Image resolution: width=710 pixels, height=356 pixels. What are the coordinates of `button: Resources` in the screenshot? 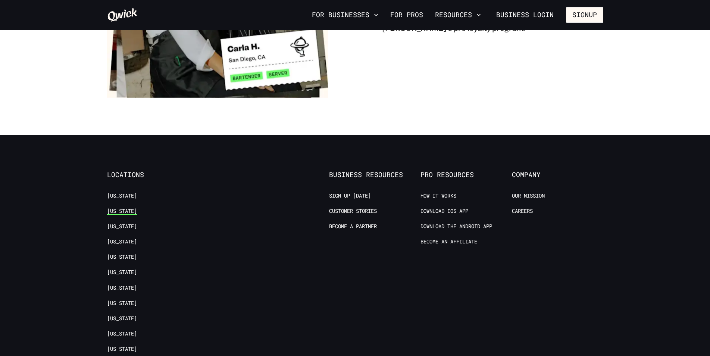 It's located at (458, 15).